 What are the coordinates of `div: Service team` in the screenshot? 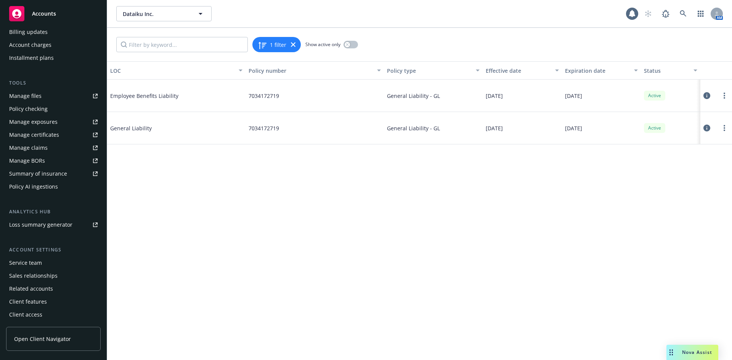 It's located at (26, 263).